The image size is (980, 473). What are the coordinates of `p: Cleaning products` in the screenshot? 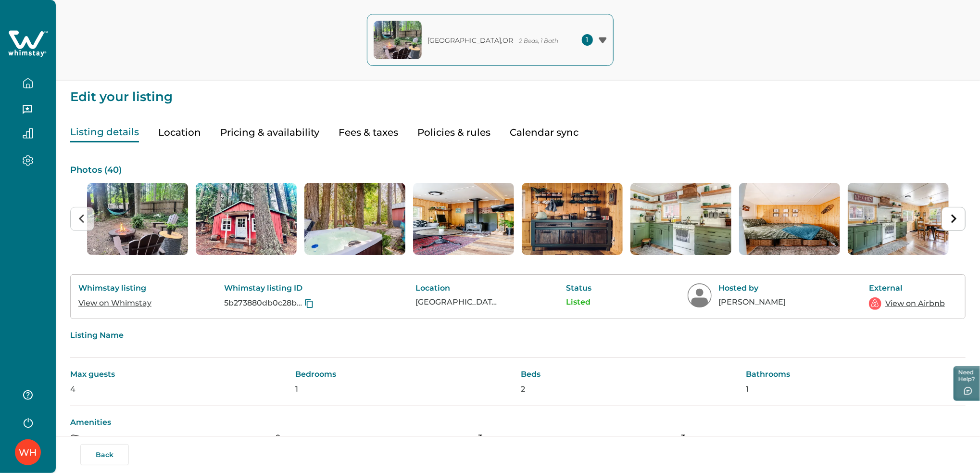 It's located at (324, 439).